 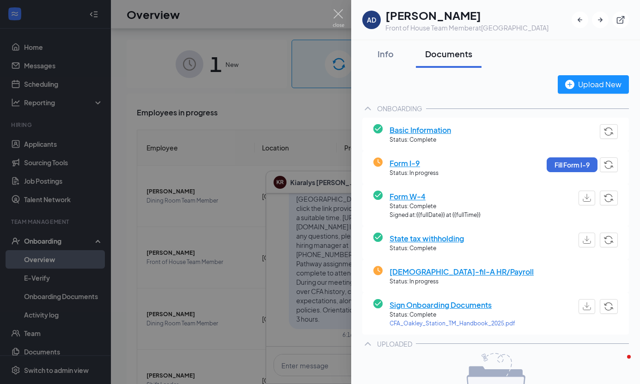 I want to click on div: AD, so click(x=371, y=20).